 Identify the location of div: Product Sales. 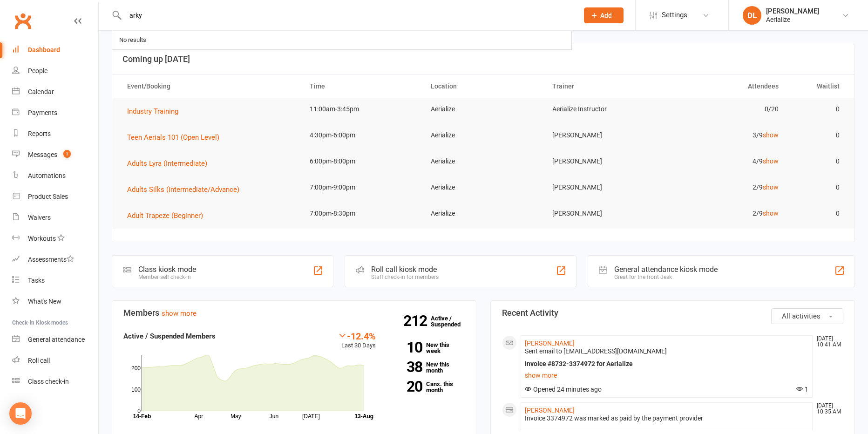
(48, 196).